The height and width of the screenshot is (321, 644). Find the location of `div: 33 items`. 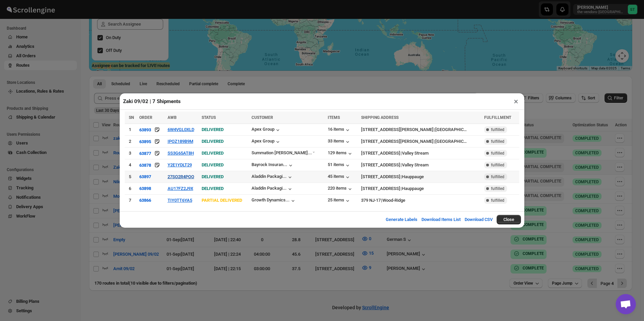

div: 33 items is located at coordinates (339, 142).